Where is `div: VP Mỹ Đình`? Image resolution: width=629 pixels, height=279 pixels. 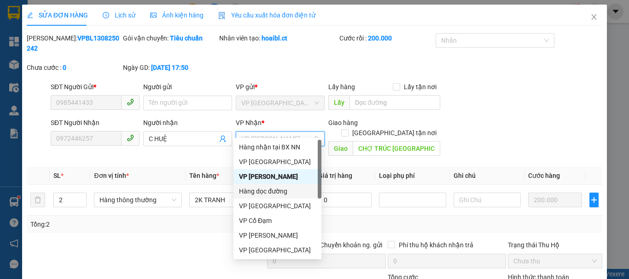
div: VP Mỹ Đình is located at coordinates (277, 162).